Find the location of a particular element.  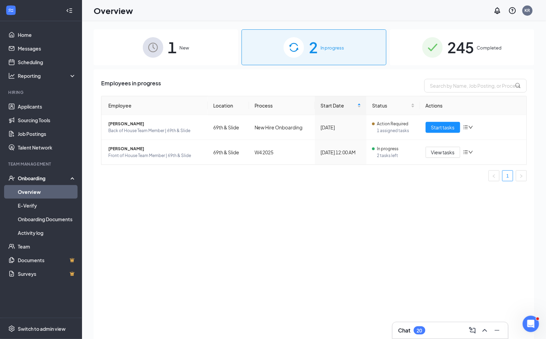

button: View tasks is located at coordinates (443, 152).